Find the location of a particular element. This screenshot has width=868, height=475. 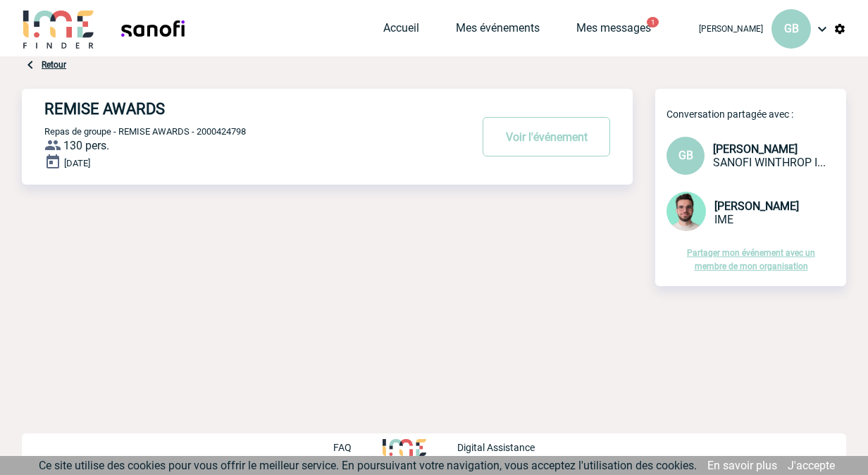

a: En savoir plus is located at coordinates (742, 465).